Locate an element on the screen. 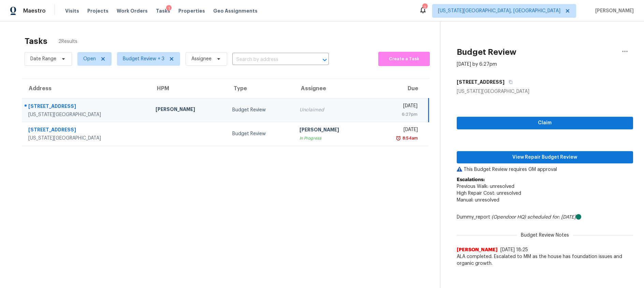  span: Visits is located at coordinates (72, 11).